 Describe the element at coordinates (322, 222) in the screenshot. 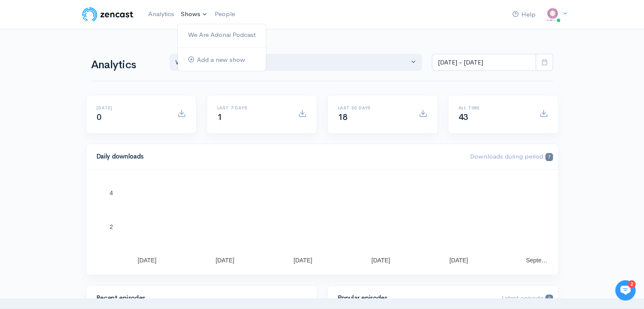

I see `div: A chart.` at that location.